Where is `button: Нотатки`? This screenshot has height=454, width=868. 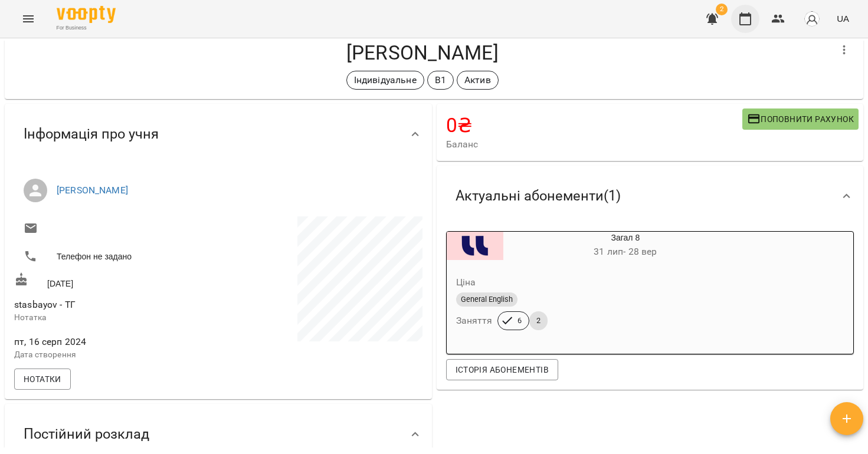 button: Нотатки is located at coordinates (43, 379).